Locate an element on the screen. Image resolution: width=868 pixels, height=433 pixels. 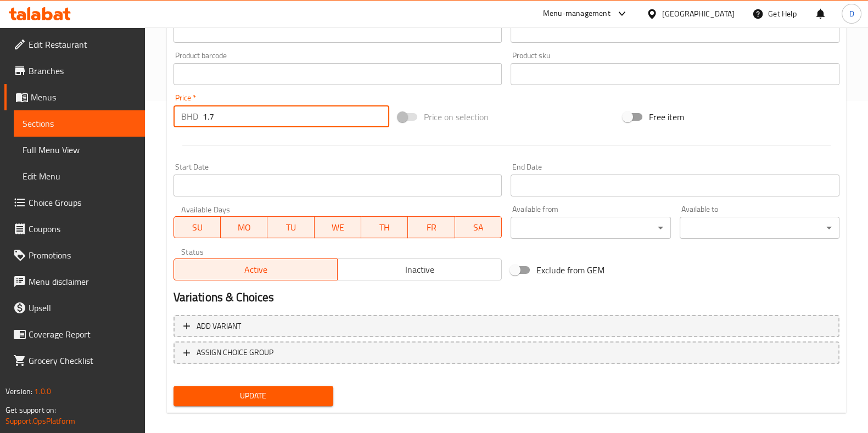
button: SA is located at coordinates (478, 227).